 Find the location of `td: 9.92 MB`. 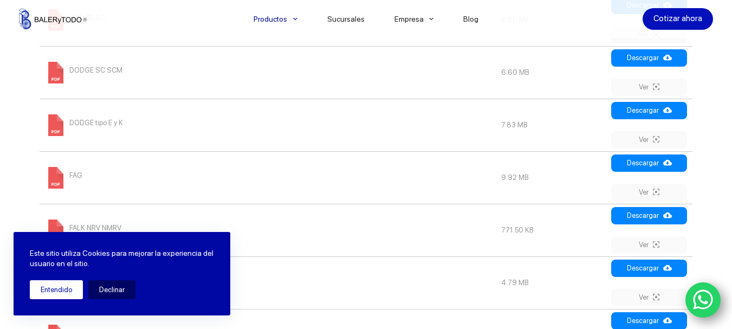

td: 9.92 MB is located at coordinates (552, 177).